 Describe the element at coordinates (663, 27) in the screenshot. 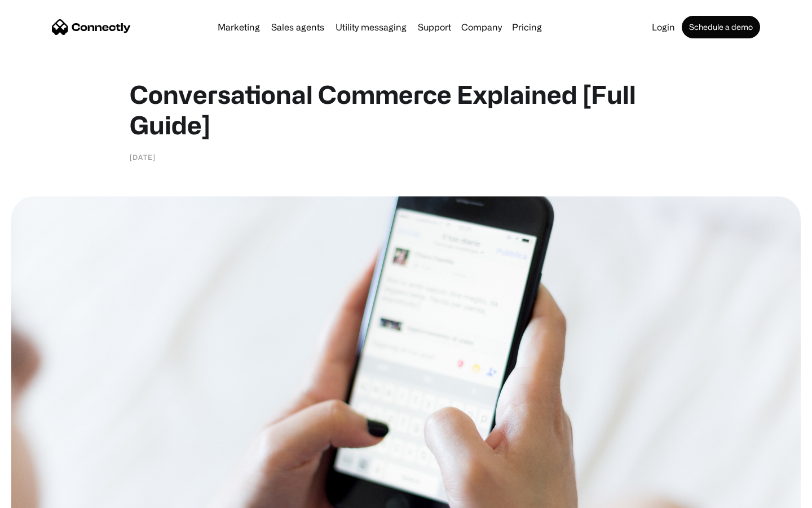

I see `a: Login` at that location.